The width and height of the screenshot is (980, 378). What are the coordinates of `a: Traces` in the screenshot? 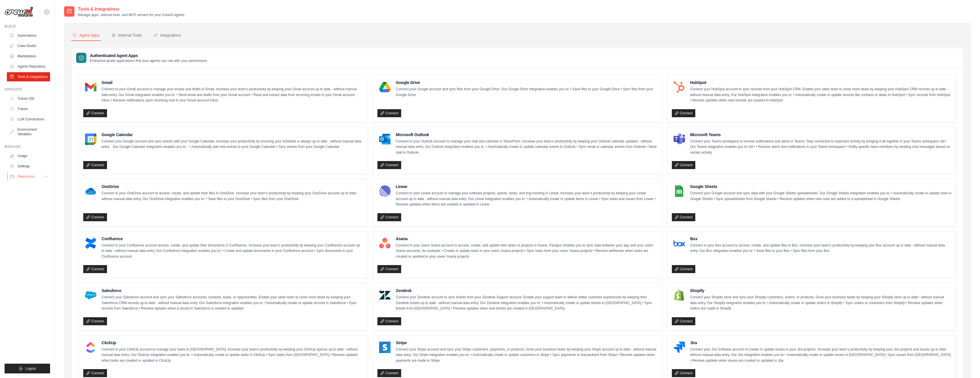 It's located at (28, 109).